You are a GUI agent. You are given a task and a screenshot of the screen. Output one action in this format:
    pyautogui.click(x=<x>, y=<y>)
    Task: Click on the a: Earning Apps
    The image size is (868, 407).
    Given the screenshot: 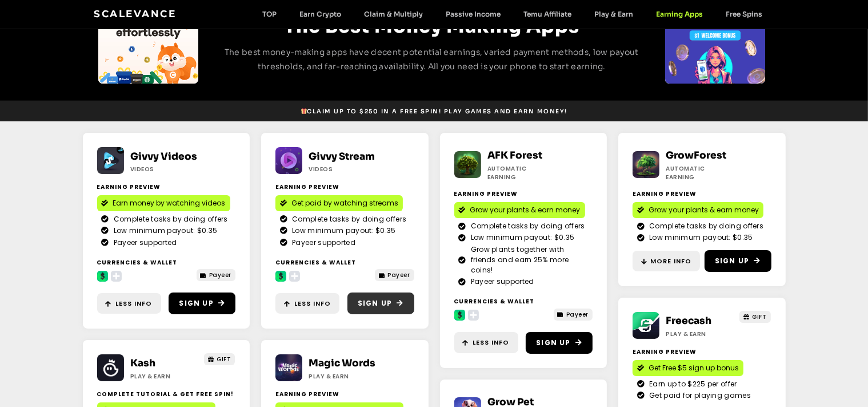 What is the action you would take?
    pyautogui.click(x=680, y=13)
    